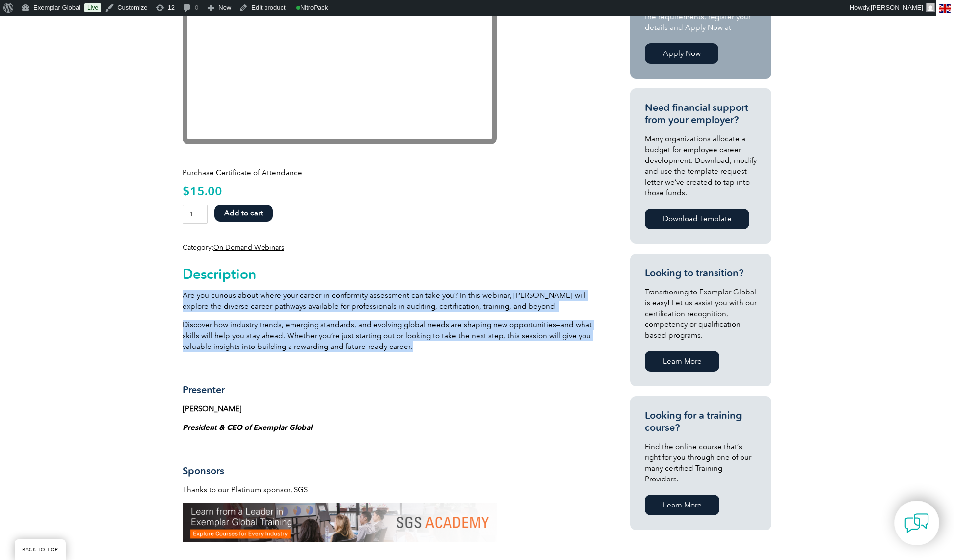 The width and height of the screenshot is (954, 560). Describe the element at coordinates (697, 219) in the screenshot. I see `a: Download Template` at that location.